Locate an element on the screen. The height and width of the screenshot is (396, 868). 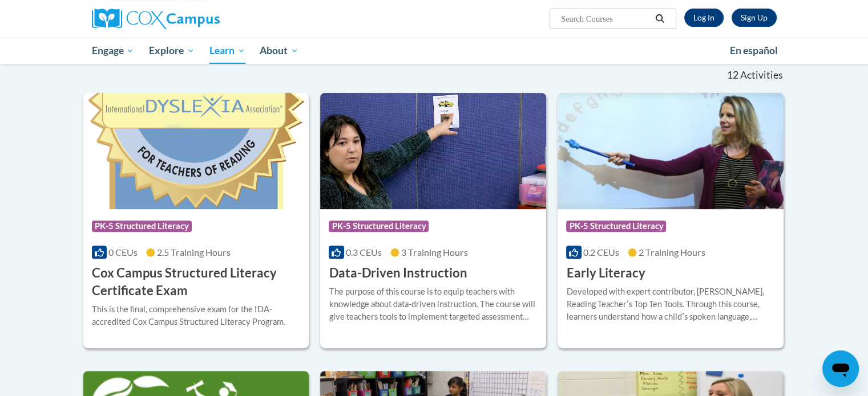
span: 12 is located at coordinates (732, 75).